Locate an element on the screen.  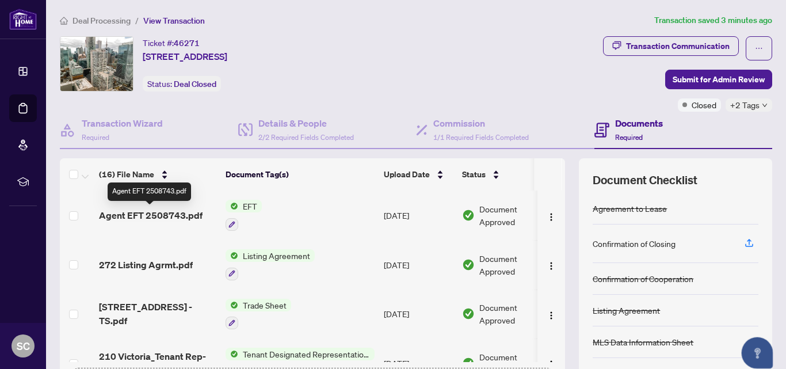
button: Status IconEFT is located at coordinates (243, 215).